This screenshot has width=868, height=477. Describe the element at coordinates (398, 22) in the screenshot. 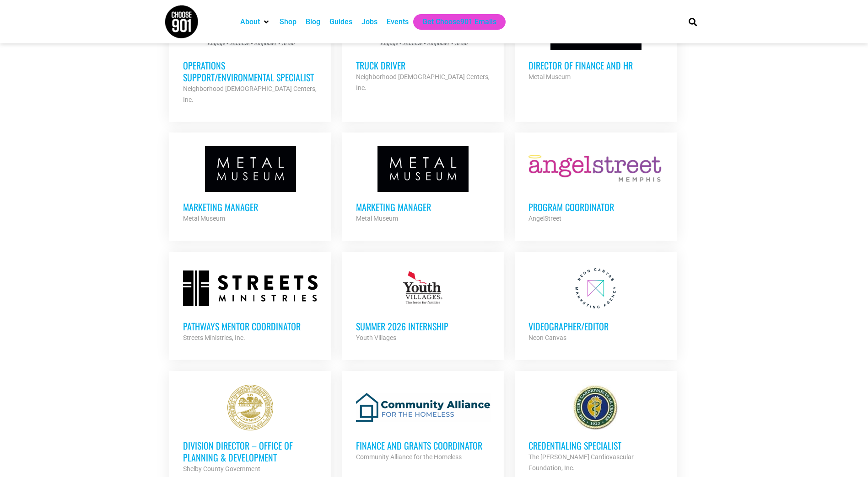

I see `a: Events` at that location.